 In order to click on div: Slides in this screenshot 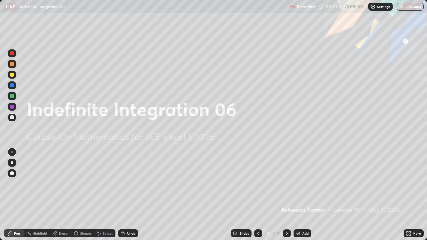, I will do `click(244, 233)`.